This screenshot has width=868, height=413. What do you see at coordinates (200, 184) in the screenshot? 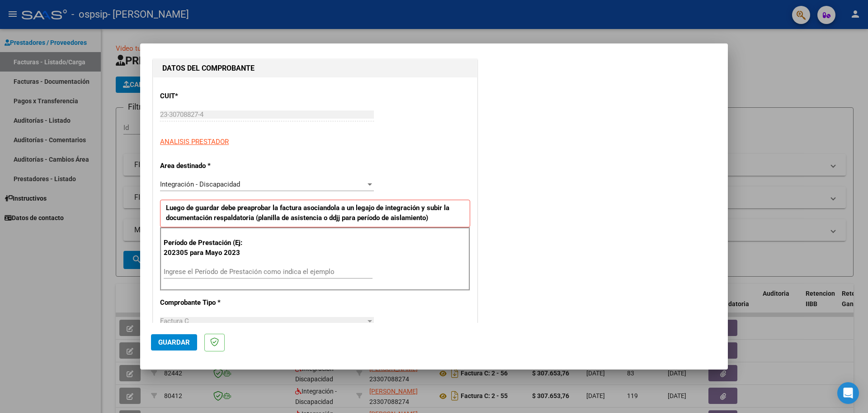
I see `span: Integración - Discapacidad` at bounding box center [200, 184].